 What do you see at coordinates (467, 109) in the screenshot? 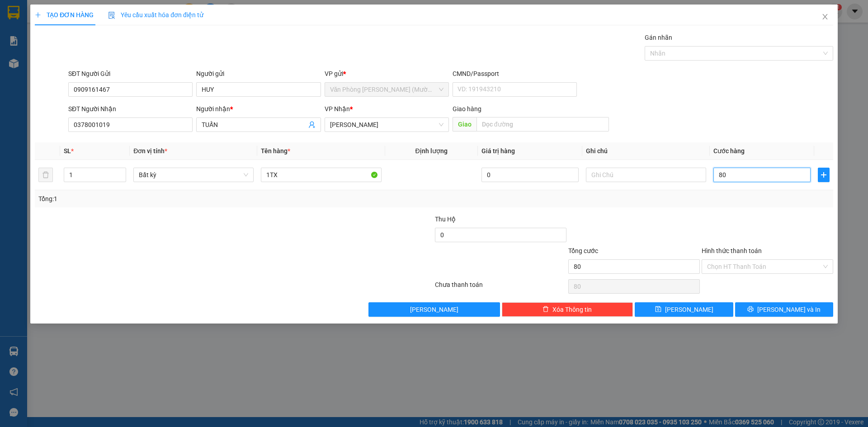
I see `span: Giao hàng` at bounding box center [467, 109].